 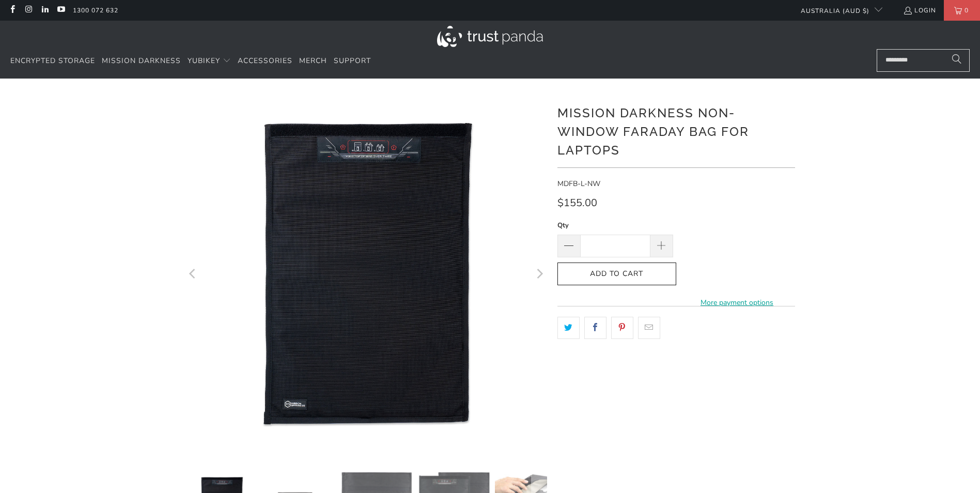 What do you see at coordinates (314, 60) in the screenshot?
I see `span: Merch` at bounding box center [314, 60].